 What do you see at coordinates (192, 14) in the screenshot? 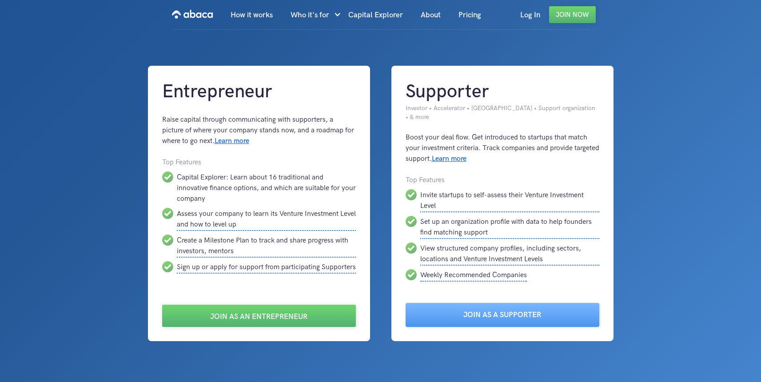
I see `img: Abaca logo` at bounding box center [192, 14].